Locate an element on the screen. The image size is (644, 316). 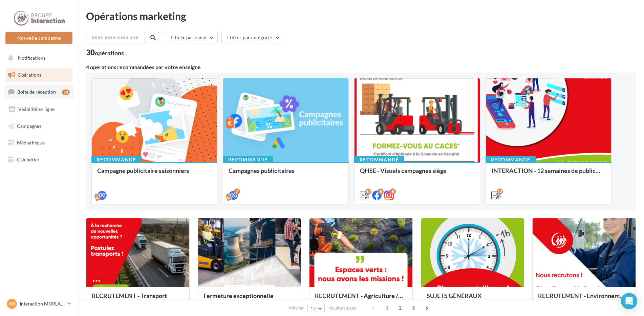
div: 30 is located at coordinates (105, 52).